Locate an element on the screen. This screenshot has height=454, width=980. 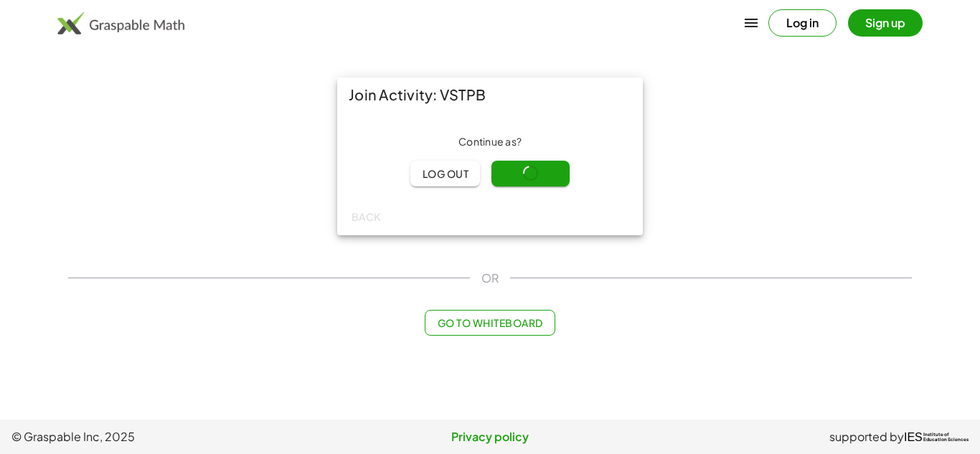
a: Privacy policy is located at coordinates (490, 436).